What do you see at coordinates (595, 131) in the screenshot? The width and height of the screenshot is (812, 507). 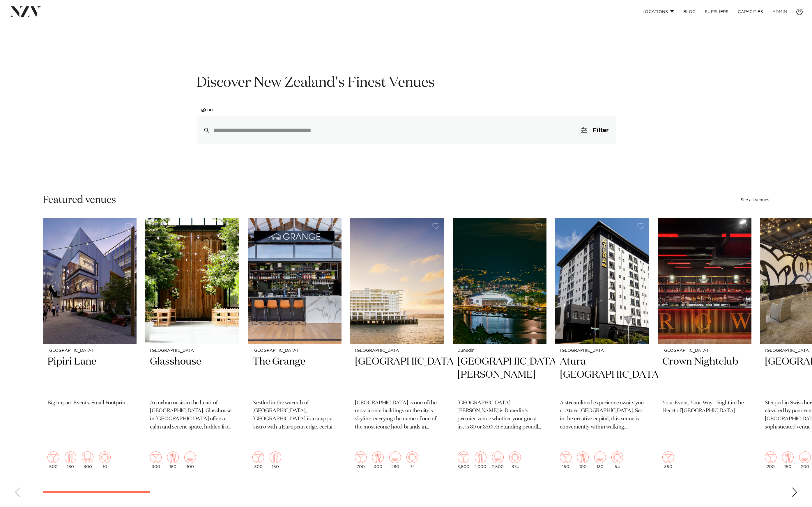 I see `button: Filter` at bounding box center [595, 131].